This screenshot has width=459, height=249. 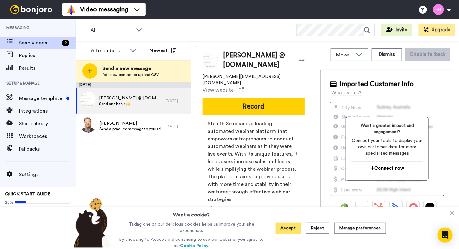 I want to click on button: Accept, so click(x=288, y=228).